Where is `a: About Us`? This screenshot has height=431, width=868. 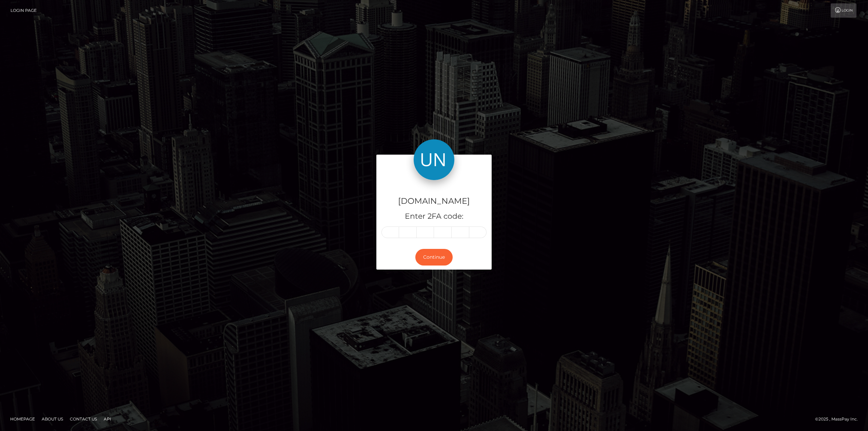
a: About Us is located at coordinates (53, 419).